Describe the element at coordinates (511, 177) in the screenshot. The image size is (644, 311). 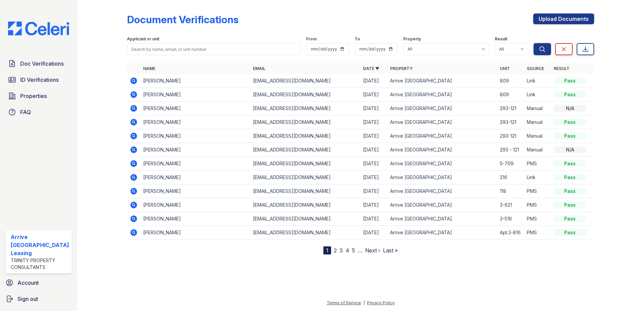
I see `td: 216` at that location.